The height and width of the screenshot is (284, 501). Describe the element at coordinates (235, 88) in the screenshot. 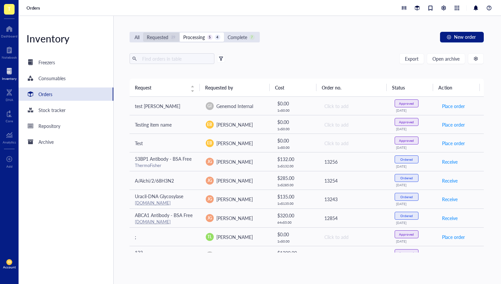

I see `th: Requested by` at that location.